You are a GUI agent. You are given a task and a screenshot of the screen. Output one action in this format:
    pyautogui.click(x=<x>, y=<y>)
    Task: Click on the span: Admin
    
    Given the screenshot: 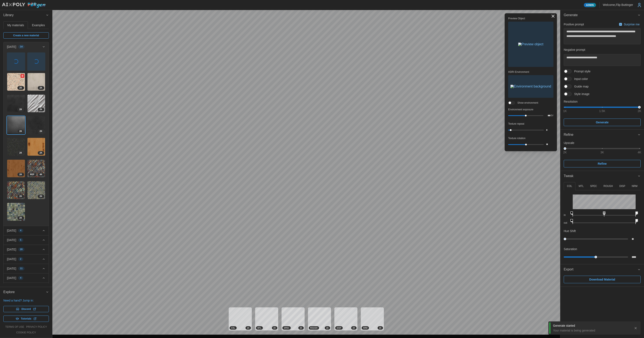 What is the action you would take?
    pyautogui.click(x=589, y=5)
    